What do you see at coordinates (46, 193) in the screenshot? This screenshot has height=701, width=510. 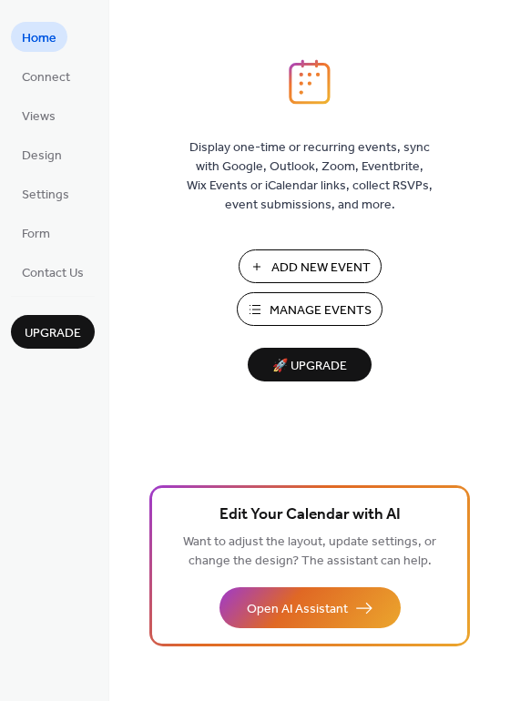 I see `a: Settings` at bounding box center [46, 193].